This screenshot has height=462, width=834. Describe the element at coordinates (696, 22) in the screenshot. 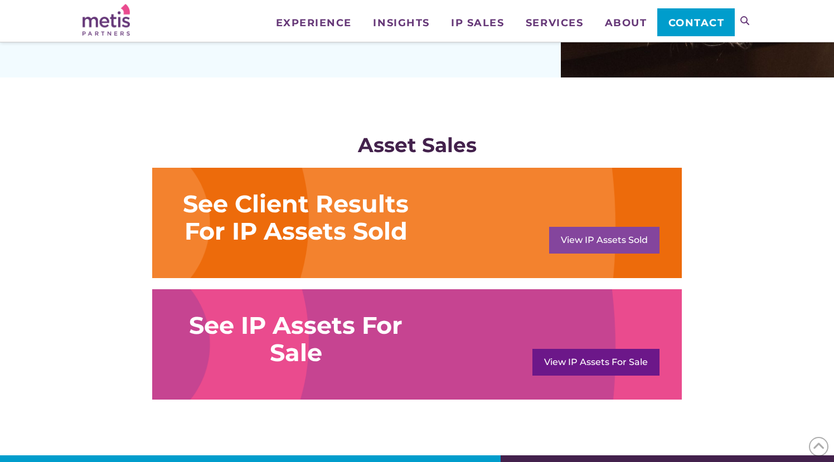

I see `a: Contact` at that location.